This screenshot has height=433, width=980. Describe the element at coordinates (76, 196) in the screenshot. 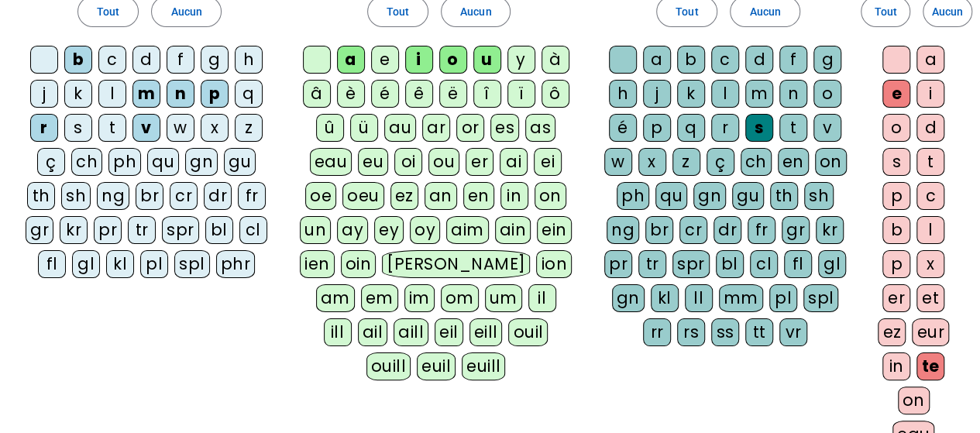

I see `div: sh` at that location.